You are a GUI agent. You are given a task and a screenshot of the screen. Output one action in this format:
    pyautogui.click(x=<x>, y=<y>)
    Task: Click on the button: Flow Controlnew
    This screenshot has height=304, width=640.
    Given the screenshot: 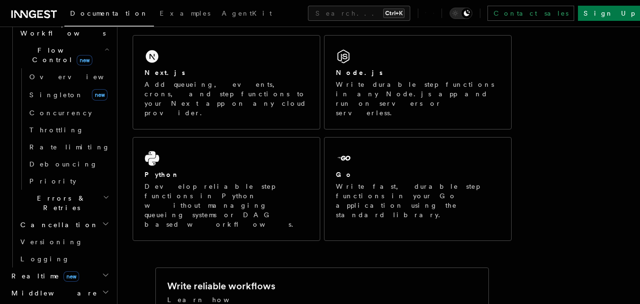 What is the action you would take?
    pyautogui.click(x=64, y=55)
    